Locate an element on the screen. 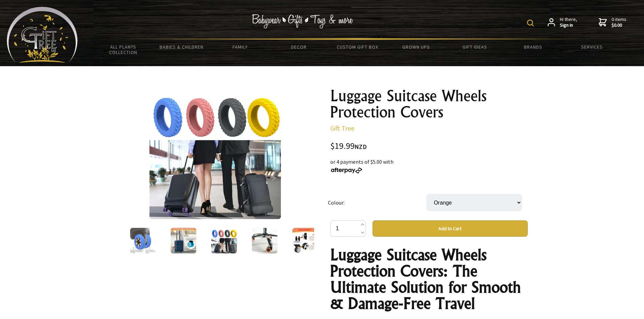  h1: Luggage Suitcase Wheels Protection Covers is located at coordinates (429, 104).